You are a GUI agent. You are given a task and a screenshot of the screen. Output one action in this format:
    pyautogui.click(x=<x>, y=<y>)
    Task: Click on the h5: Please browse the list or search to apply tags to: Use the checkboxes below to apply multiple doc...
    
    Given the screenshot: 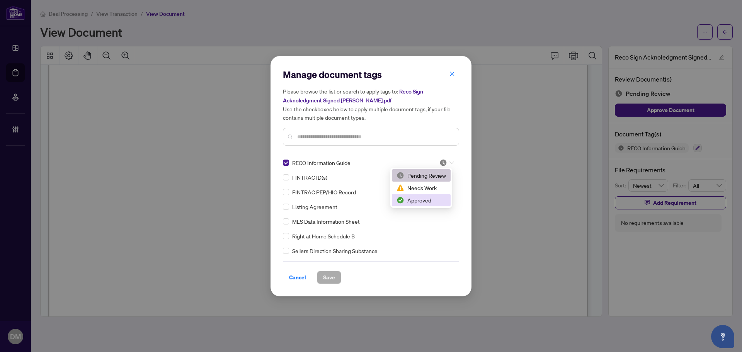 What is the action you would take?
    pyautogui.click(x=371, y=104)
    